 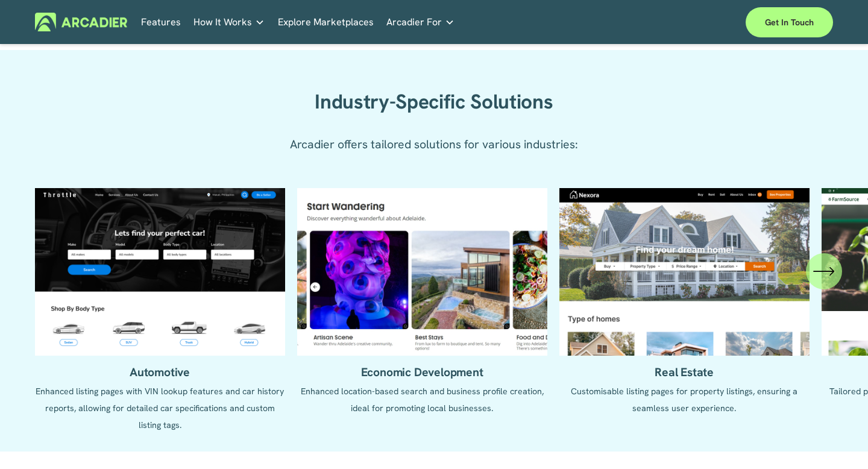 I want to click on div: Chat Widget, so click(x=838, y=440).